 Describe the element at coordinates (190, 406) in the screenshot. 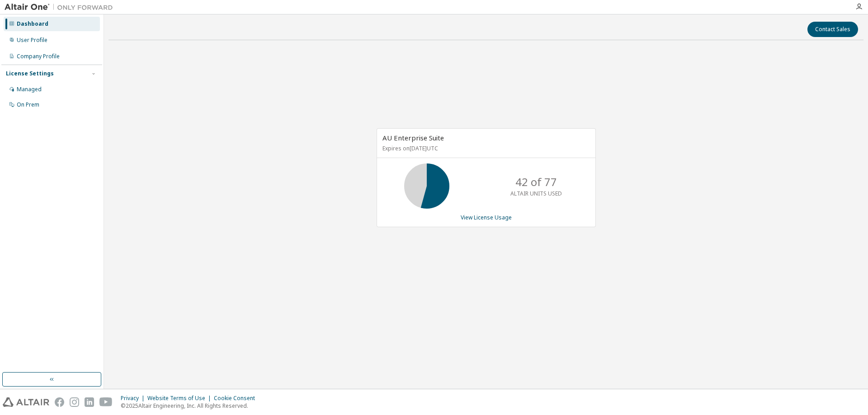

I see `p: © 2025 Altair Engineering, Inc. All Rights Reserved.` at that location.